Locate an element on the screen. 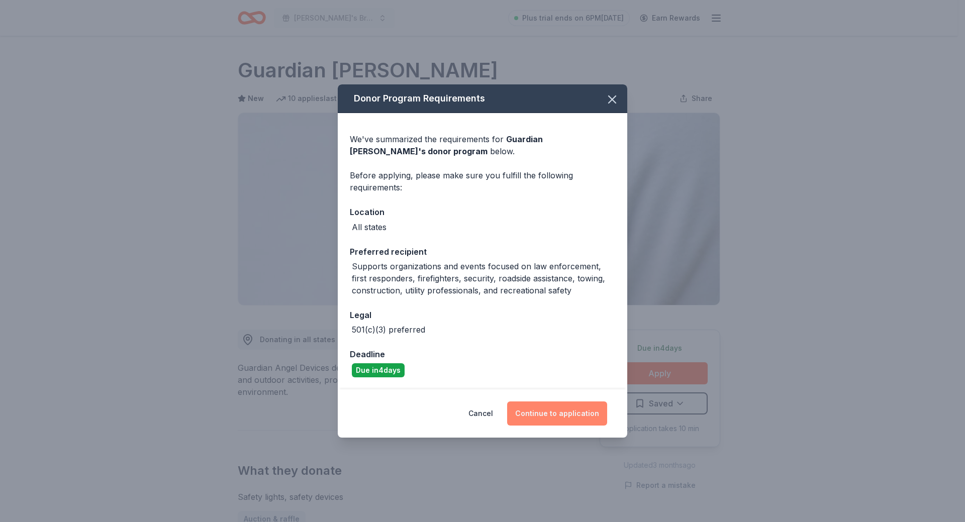 The height and width of the screenshot is (522, 965). div: We've summarized the requirements for below. is located at coordinates (483, 145).